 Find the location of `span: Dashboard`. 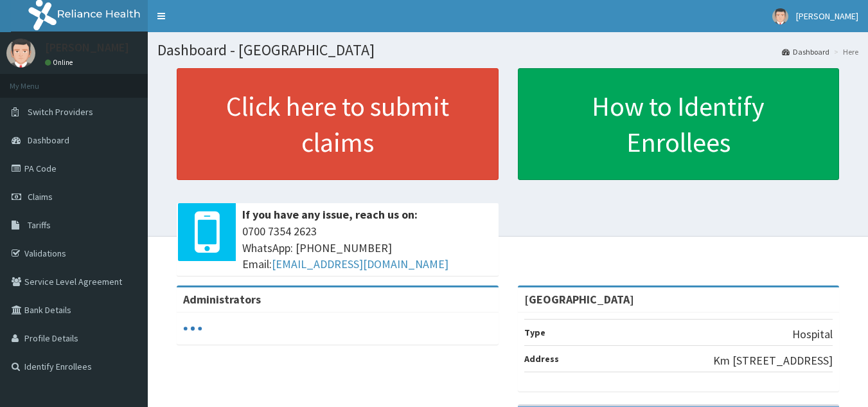

span: Dashboard is located at coordinates (48, 140).